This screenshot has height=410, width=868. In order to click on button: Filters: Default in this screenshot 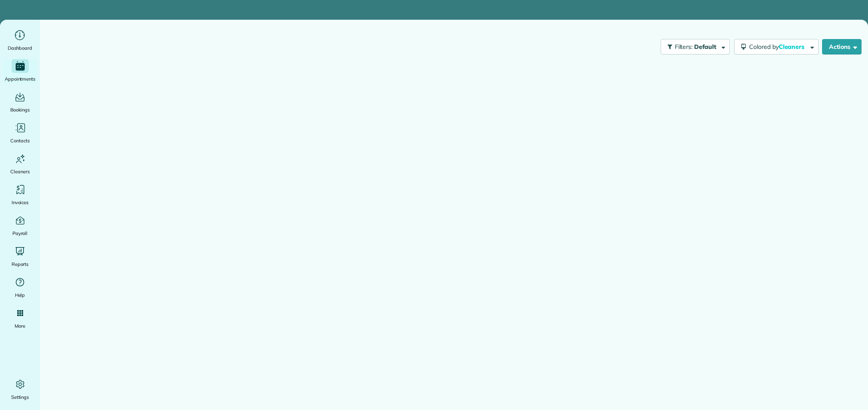, I will do `click(695, 47)`.